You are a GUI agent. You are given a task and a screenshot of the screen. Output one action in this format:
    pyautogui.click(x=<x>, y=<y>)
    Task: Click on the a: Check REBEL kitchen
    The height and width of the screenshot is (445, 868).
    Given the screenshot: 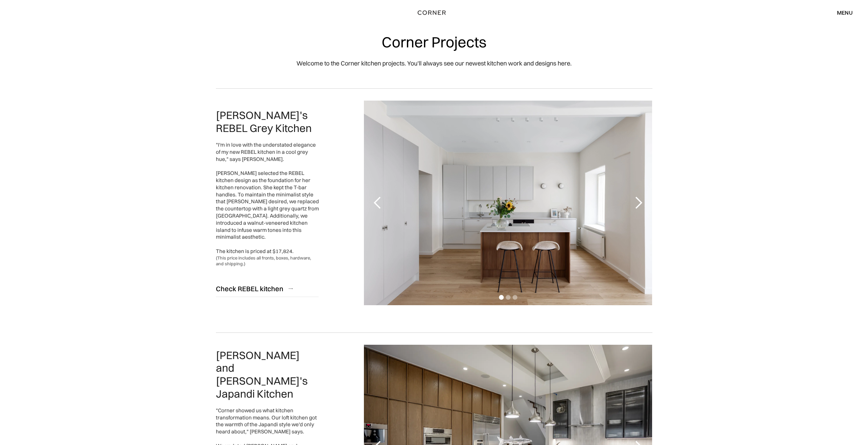 What is the action you would take?
    pyautogui.click(x=268, y=289)
    